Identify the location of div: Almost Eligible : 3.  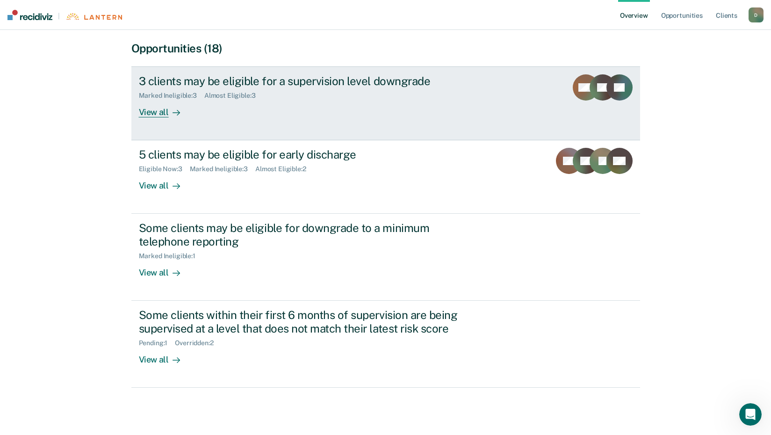
(234, 95).